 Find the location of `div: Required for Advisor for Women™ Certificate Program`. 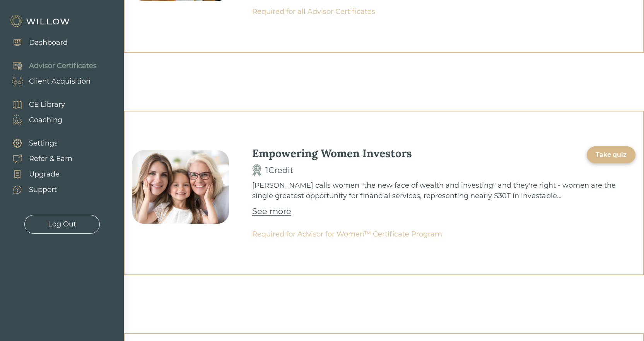

div: Required for Advisor for Women™ Certificate Program is located at coordinates (444, 234).